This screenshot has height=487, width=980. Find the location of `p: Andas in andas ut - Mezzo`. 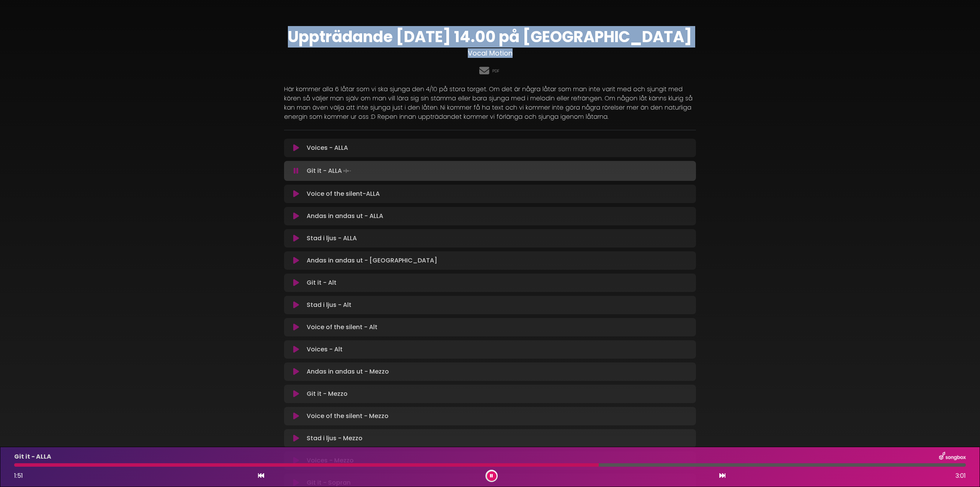

p: Andas in andas ut - Mezzo is located at coordinates (348, 371).